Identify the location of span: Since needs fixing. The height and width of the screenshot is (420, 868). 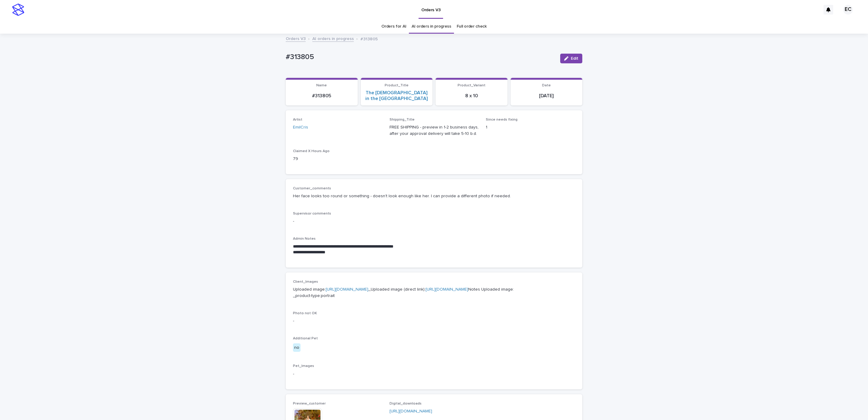
(502, 119).